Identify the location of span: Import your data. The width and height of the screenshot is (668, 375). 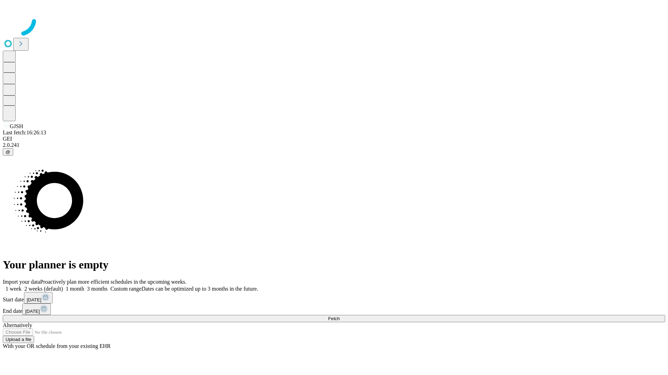
(22, 282).